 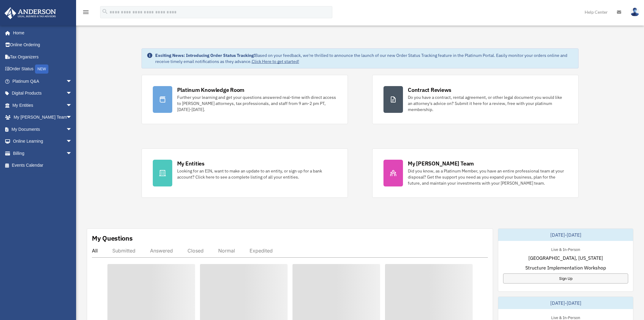 I want to click on div: My Entities, so click(x=191, y=163).